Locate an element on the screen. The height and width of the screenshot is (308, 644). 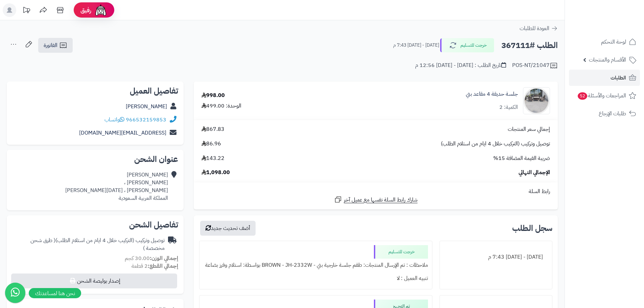
h3: سجل الطلب is located at coordinates (532, 228).